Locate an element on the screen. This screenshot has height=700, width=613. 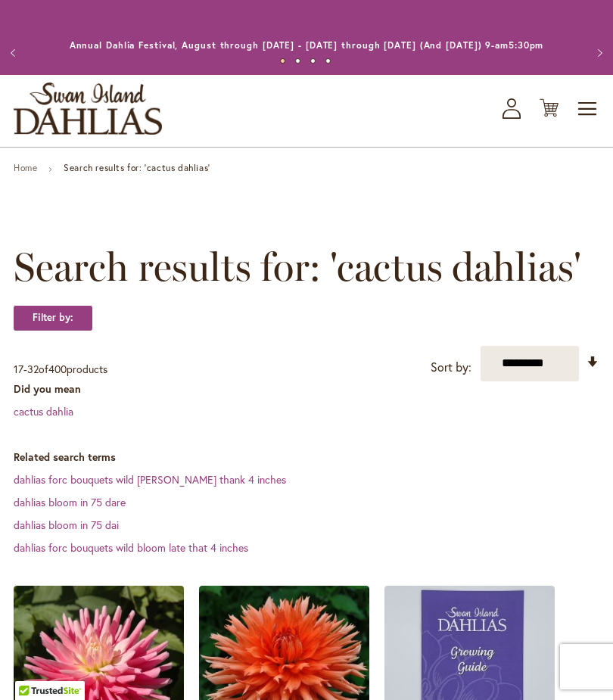
a: cactus dahlia is located at coordinates (43, 411).